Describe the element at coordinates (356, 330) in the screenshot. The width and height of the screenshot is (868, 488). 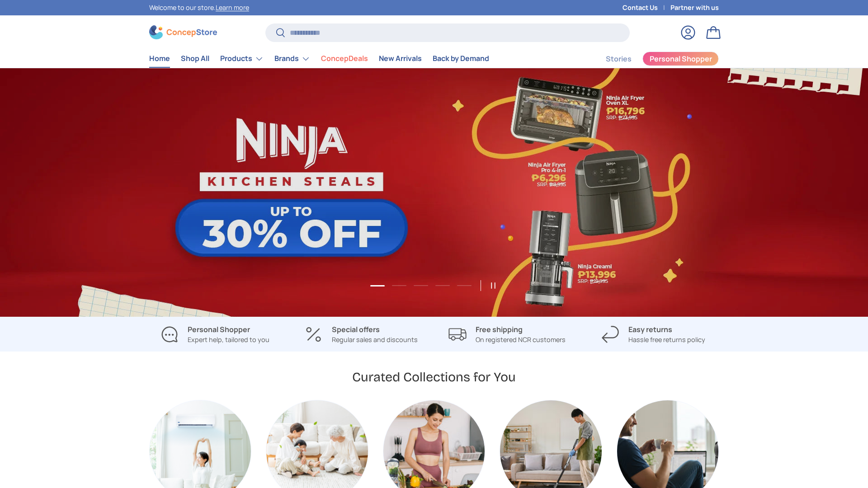
I see `strong: Special offers` at that location.